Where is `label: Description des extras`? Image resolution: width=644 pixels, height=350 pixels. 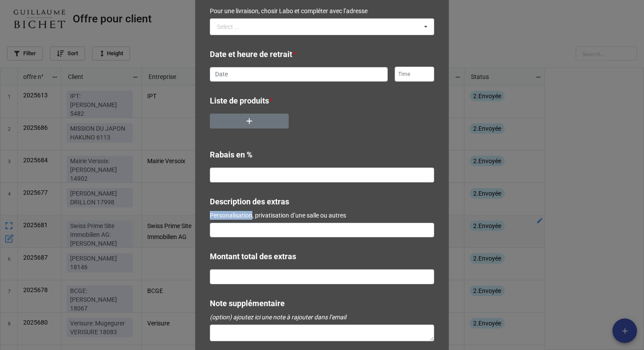
label: Description des extras is located at coordinates (249, 202).